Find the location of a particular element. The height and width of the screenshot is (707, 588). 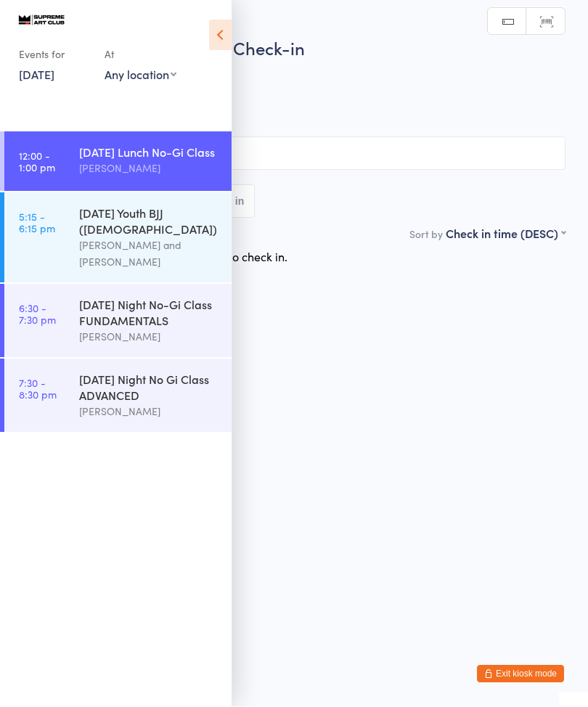

label: Sort by is located at coordinates (426, 235).